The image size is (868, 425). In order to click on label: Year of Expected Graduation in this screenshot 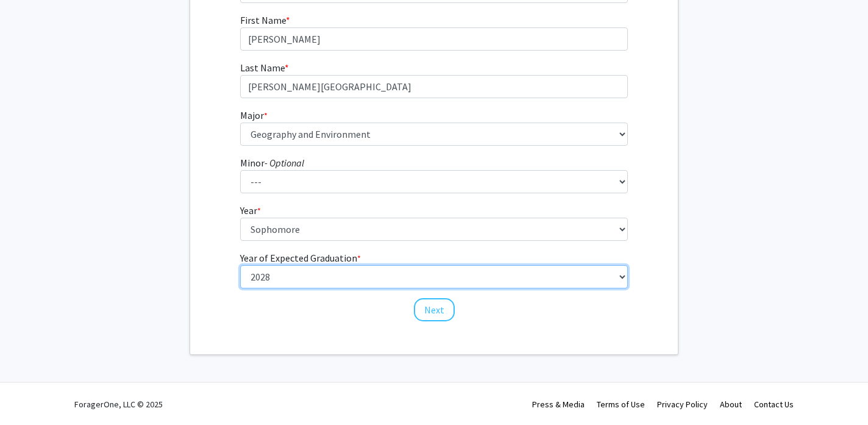, I will do `click(300, 258)`.